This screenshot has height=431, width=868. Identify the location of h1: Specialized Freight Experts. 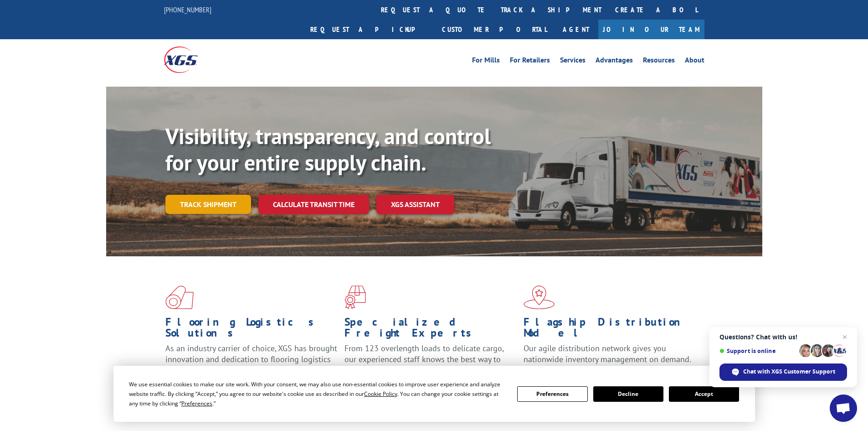
(431, 330).